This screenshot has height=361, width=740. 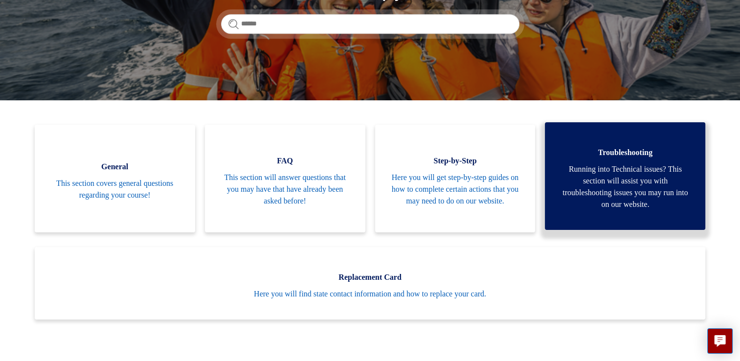 What do you see at coordinates (285, 161) in the screenshot?
I see `span: FAQ` at bounding box center [285, 161].